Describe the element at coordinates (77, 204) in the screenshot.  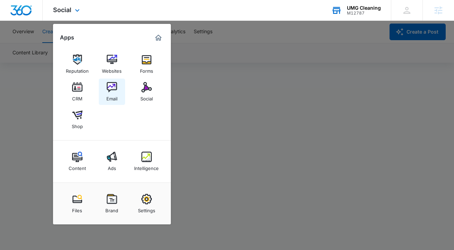
I see `a: Files` at that location.